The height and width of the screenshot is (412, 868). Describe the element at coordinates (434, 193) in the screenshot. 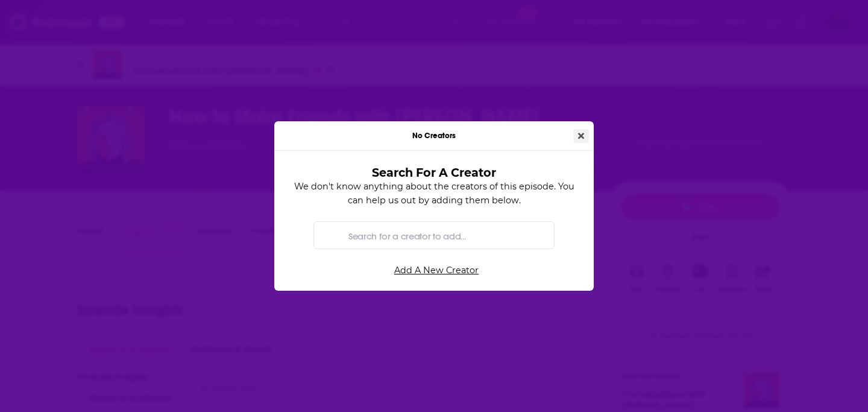

I see `p: We don't know anything about the creators of this episode. You can help us out by adding them below.` at that location.